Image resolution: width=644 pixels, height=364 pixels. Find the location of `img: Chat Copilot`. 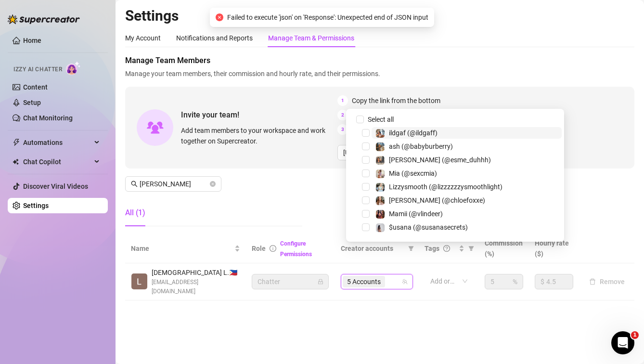

img: Chat Copilot is located at coordinates (15, 162).